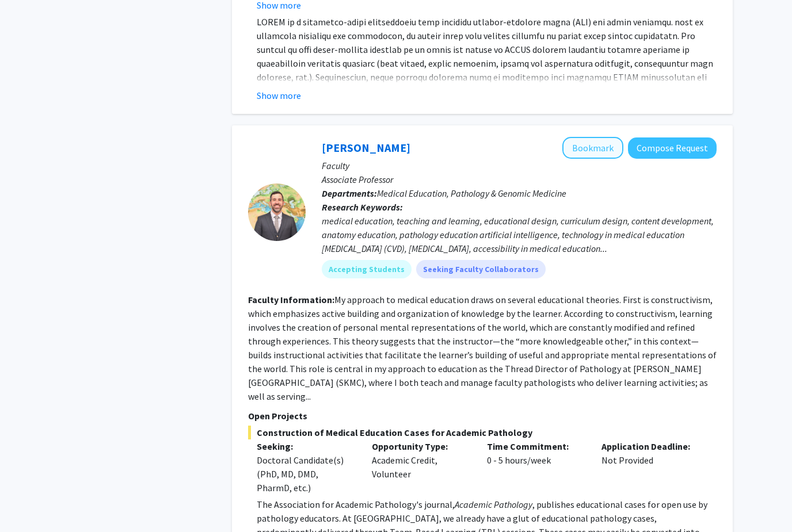 This screenshot has height=532, width=792. What do you see at coordinates (536, 468) in the screenshot?
I see `div: 0 - 5 hours/week` at bounding box center [536, 468].